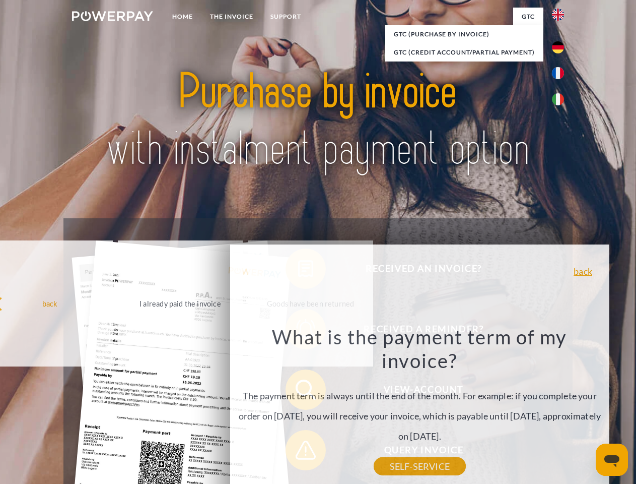 The width and height of the screenshot is (636, 484). Describe the element at coordinates (420, 395) in the screenshot. I see `div: The payment term is always until the end of the month. For example: if you complete your order on...` at that location.